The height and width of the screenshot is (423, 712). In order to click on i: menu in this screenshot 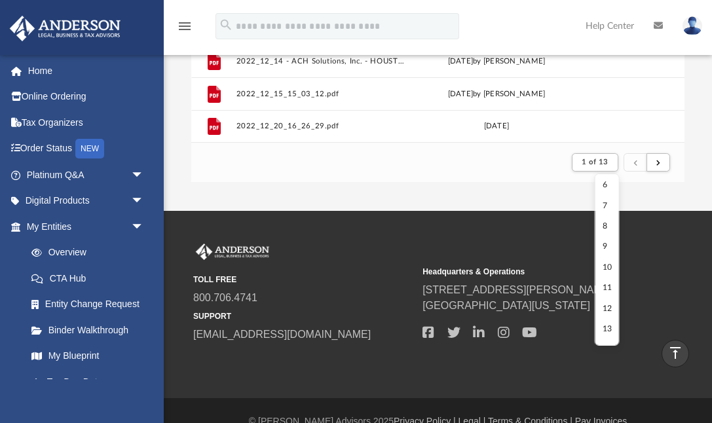, I will do `click(185, 26)`.